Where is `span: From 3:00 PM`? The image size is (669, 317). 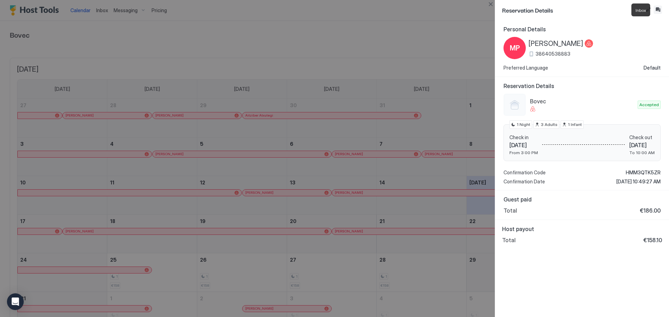
span: From 3:00 PM is located at coordinates (523, 153).